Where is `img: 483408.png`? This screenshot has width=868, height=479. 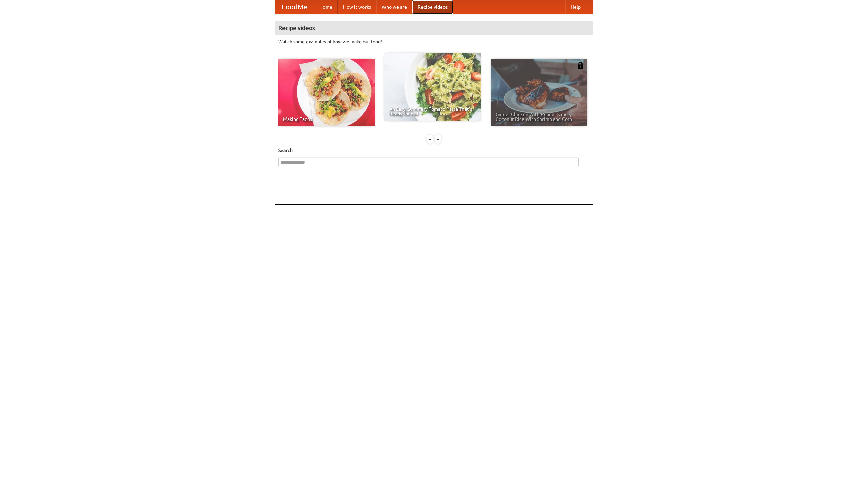
img: 483408.png is located at coordinates (580, 65).